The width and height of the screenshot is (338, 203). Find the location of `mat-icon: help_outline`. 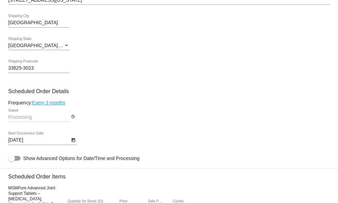

mat-icon: help_outline is located at coordinates (73, 119).